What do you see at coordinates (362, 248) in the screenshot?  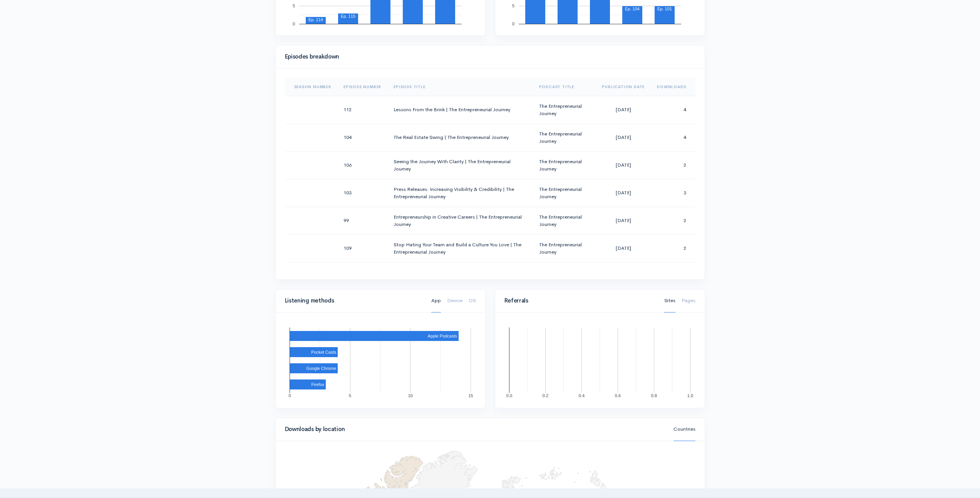 I see `td: 109` at bounding box center [362, 248].